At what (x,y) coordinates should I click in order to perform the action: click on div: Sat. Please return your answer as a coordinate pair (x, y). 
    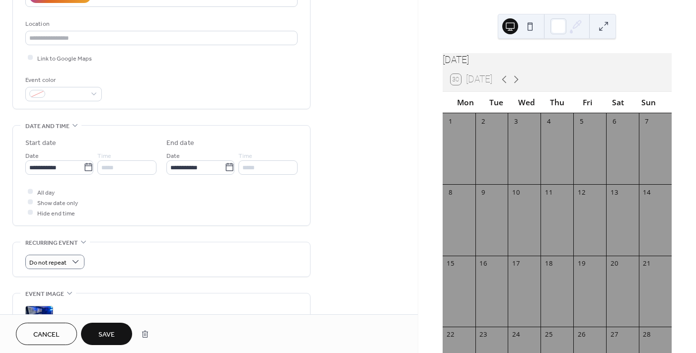
    Looking at the image, I should click on (618, 102).